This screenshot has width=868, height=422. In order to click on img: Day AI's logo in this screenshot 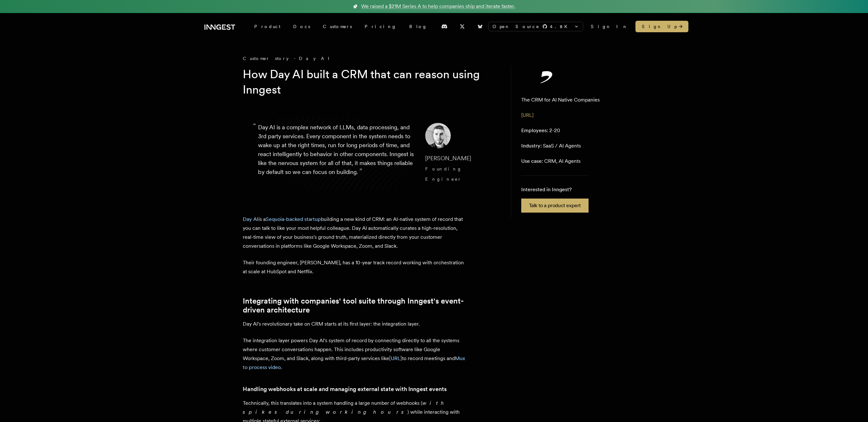, I will do `click(547, 77)`.